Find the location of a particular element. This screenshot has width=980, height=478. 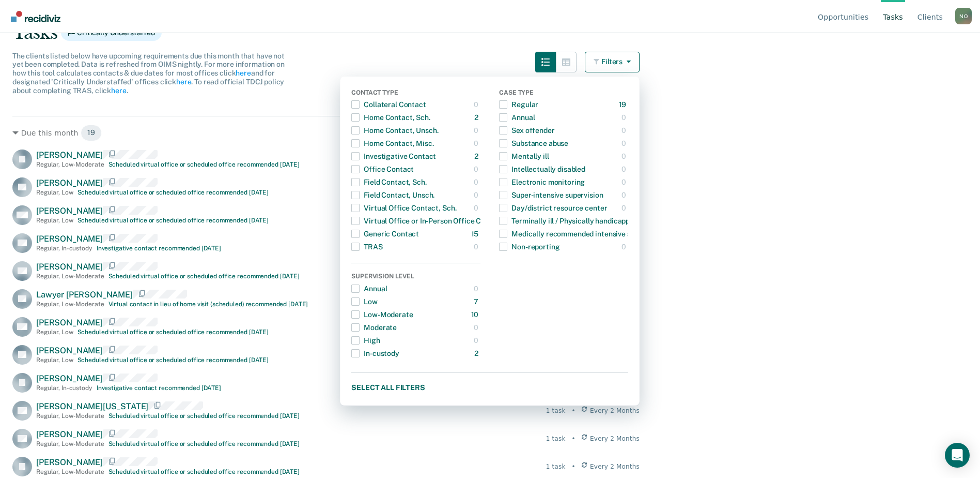

div: Low-Moderate is located at coordinates (382, 314).